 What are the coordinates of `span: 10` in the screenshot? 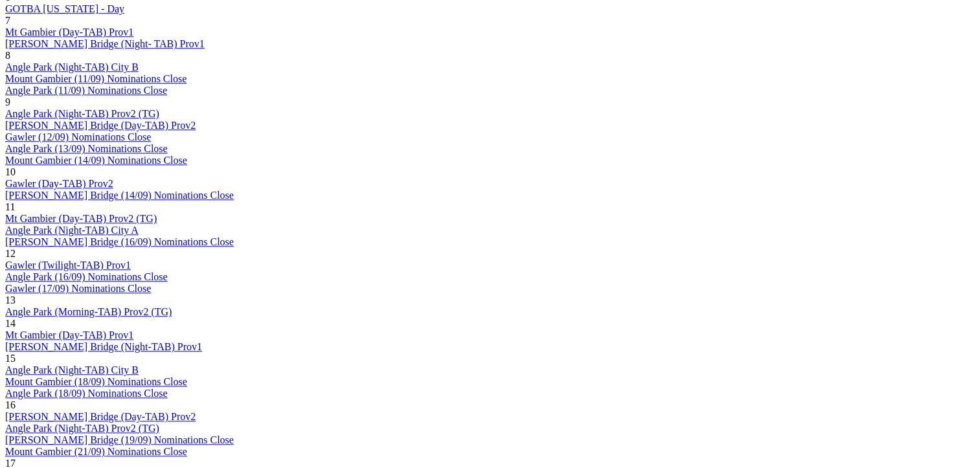 It's located at (10, 172).